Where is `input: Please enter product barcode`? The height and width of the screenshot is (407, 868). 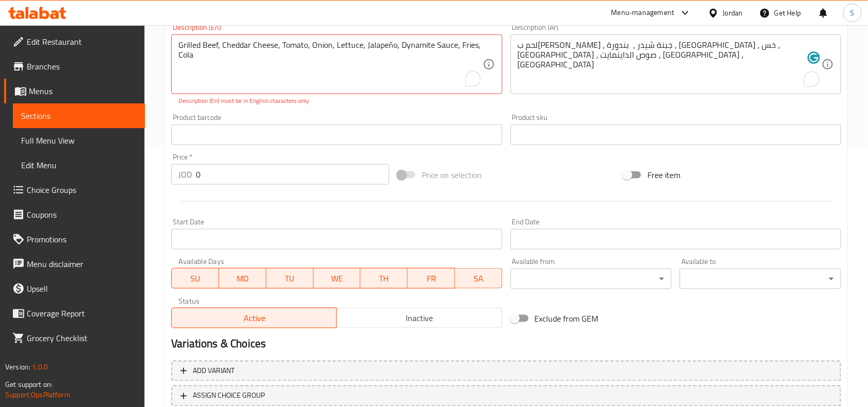
input: Please enter product barcode is located at coordinates (336, 135).